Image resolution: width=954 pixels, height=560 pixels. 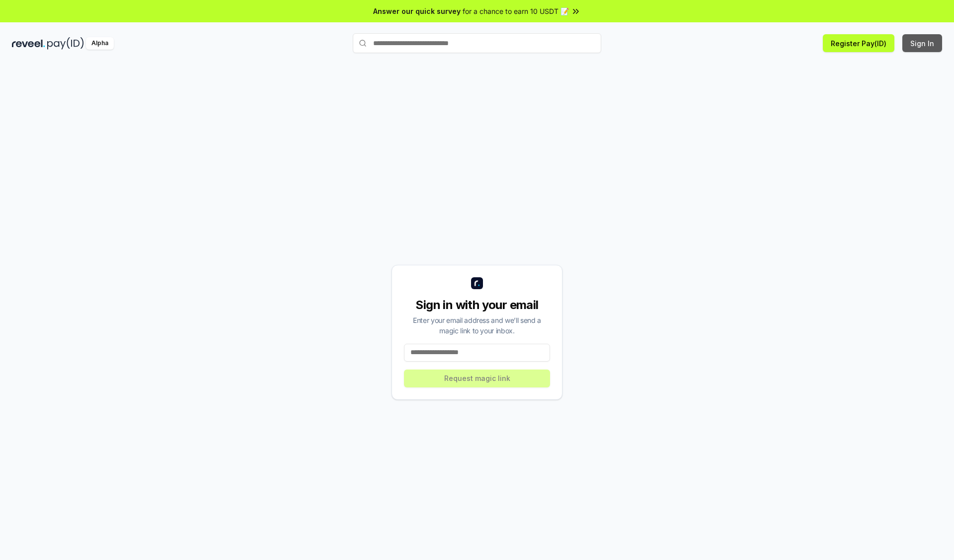 I want to click on span: Answer our quick survey, so click(x=417, y=11).